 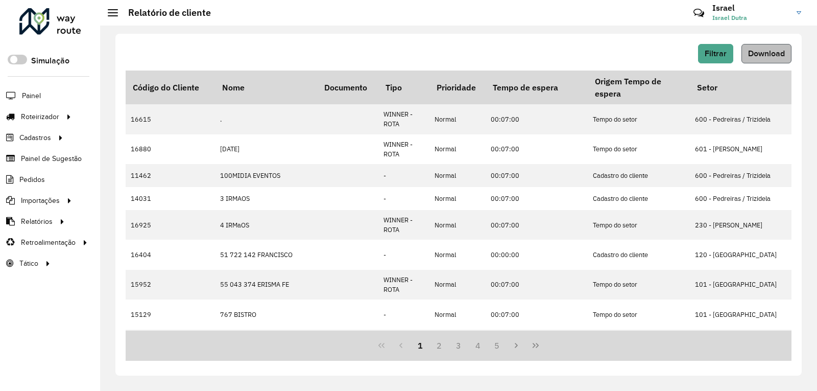 What do you see at coordinates (170, 344) in the screenshot?
I see `td: 15408` at bounding box center [170, 344].